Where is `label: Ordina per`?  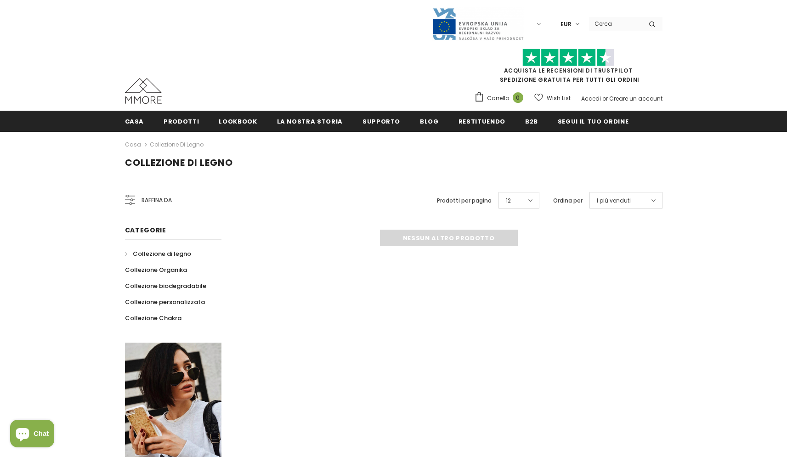
label: Ordina per is located at coordinates (568, 201).